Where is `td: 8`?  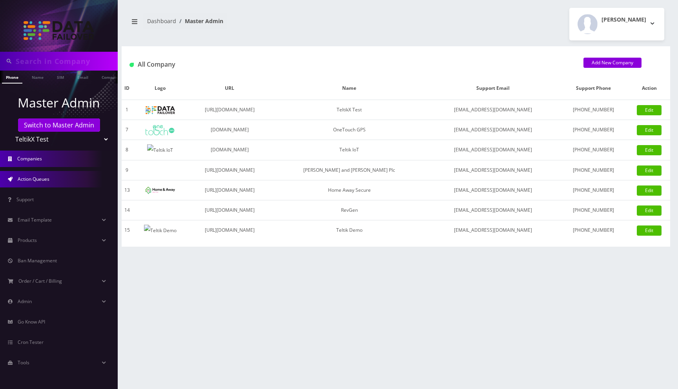 td: 8 is located at coordinates (127, 150).